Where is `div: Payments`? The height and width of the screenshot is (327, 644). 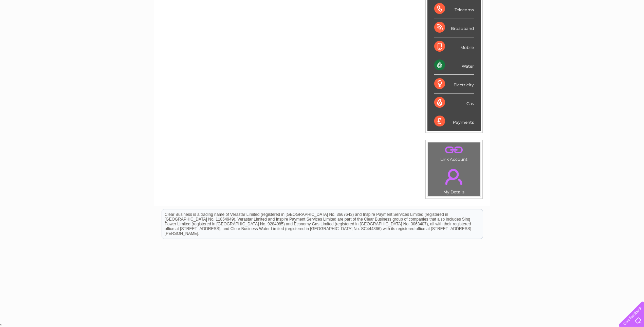 div: Payments is located at coordinates (454, 121).